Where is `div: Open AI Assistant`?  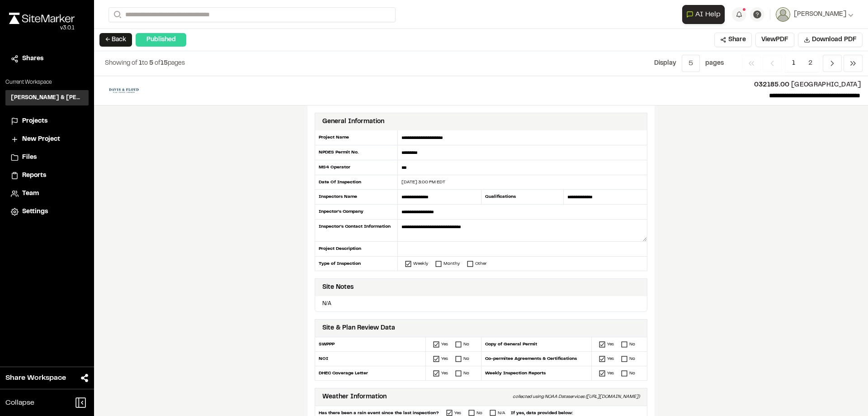
div: Open AI Assistant is located at coordinates (705, 15).